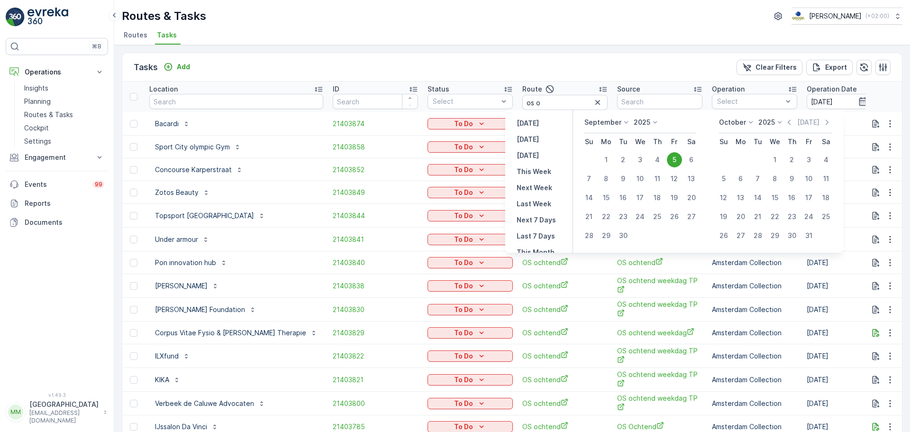 The image size is (910, 432). What do you see at coordinates (606, 142) in the screenshot?
I see `th: Monday` at bounding box center [606, 142].